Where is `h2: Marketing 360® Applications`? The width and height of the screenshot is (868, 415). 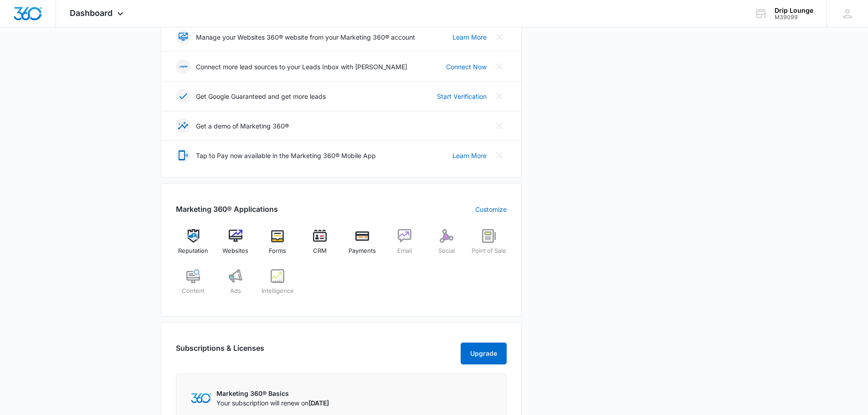
h2: Marketing 360® Applications is located at coordinates (227, 209).